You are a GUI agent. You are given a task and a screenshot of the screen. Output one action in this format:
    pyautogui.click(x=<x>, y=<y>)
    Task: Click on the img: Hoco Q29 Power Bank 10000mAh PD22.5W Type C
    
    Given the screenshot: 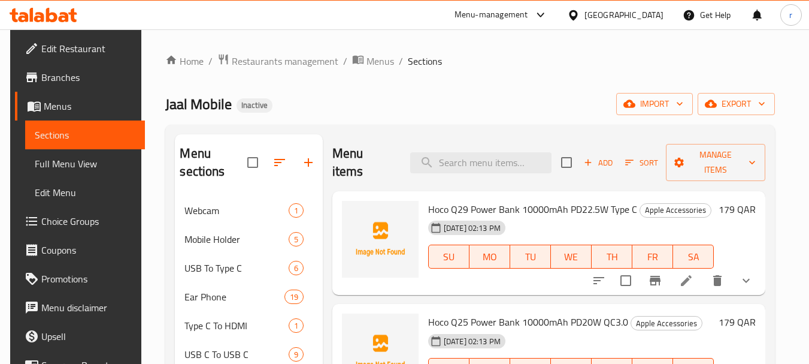 What is the action you would take?
    pyautogui.click(x=380, y=239)
    